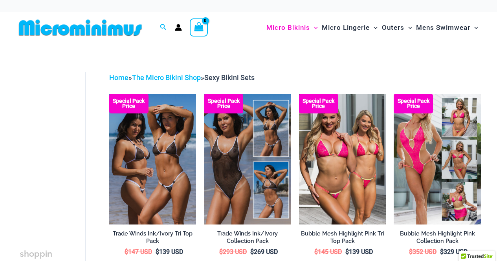 Image resolution: width=497 pixels, height=261 pixels. What do you see at coordinates (247, 159) in the screenshot?
I see `a: Collection Pack Collection Pack b (1)Collection Pack b (1)` at bounding box center [247, 159].